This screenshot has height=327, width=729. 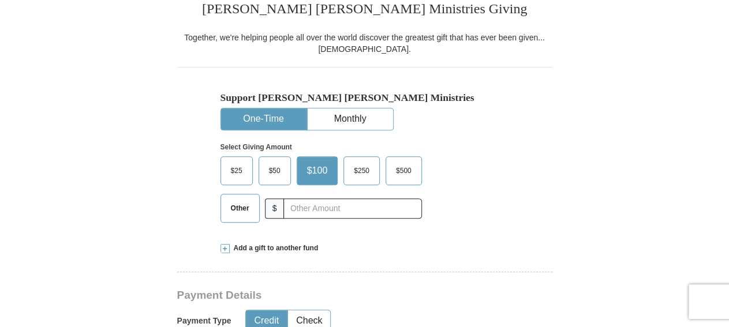 I want to click on span: $25, so click(x=237, y=171).